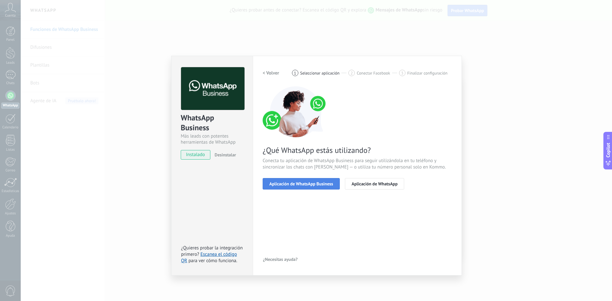 This screenshot has width=612, height=301. I want to click on button: Aplicación de WhatsApp, so click(374, 184).